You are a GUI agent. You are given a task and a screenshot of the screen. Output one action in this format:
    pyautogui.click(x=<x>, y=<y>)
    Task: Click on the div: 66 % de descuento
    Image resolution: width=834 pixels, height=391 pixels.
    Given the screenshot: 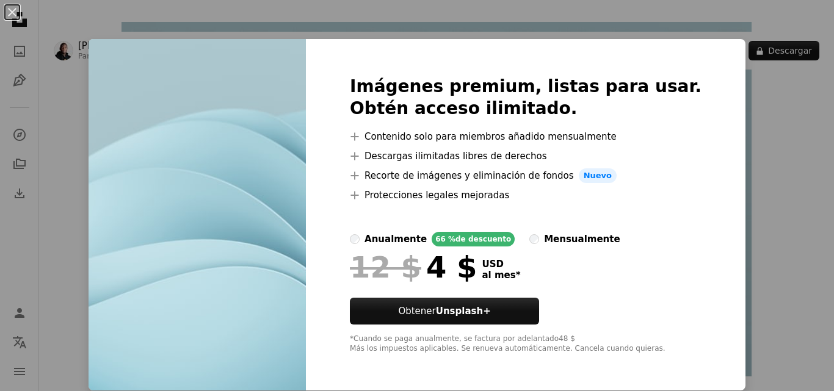 What is the action you would take?
    pyautogui.click(x=473, y=239)
    